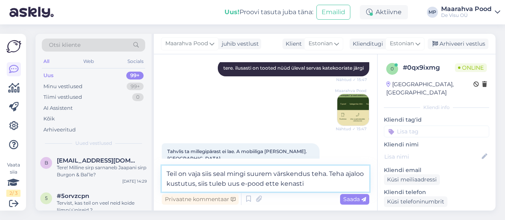  I want to click on div: Kliendi info, so click(436, 108).